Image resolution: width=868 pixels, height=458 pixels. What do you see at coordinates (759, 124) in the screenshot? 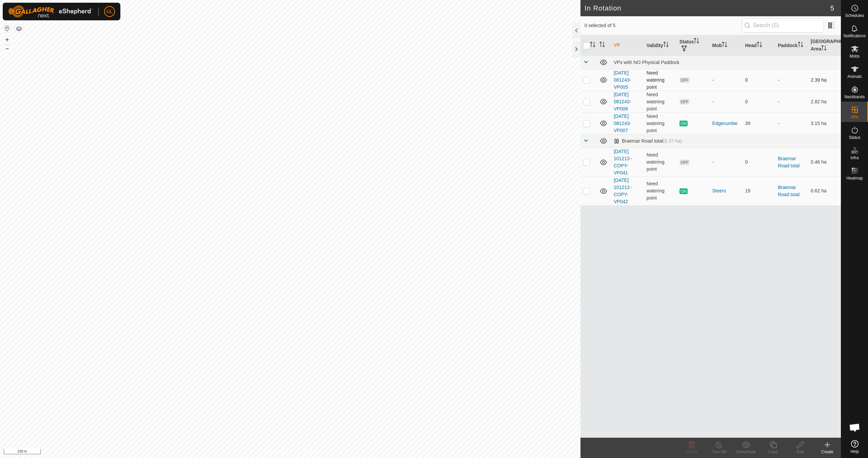
I see `td: 39` at bounding box center [759, 124].